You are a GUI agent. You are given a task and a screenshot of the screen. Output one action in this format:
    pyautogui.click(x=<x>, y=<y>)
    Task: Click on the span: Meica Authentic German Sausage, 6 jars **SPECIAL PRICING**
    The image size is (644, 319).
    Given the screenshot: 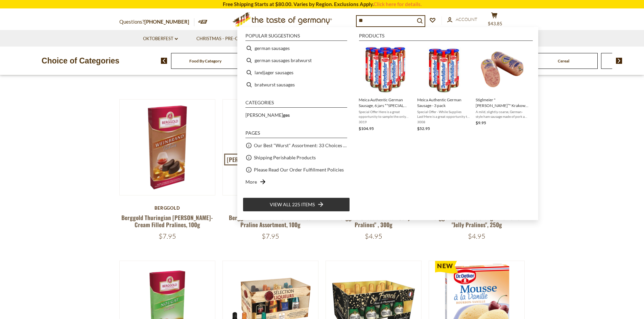 What is the action you would take?
    pyautogui.click(x=385, y=102)
    